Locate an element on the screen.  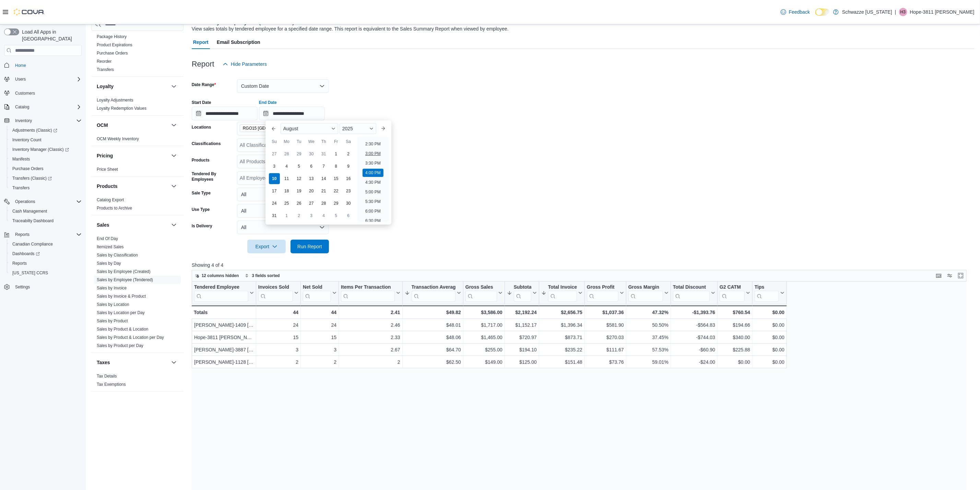
span: Export is located at coordinates (266, 246).